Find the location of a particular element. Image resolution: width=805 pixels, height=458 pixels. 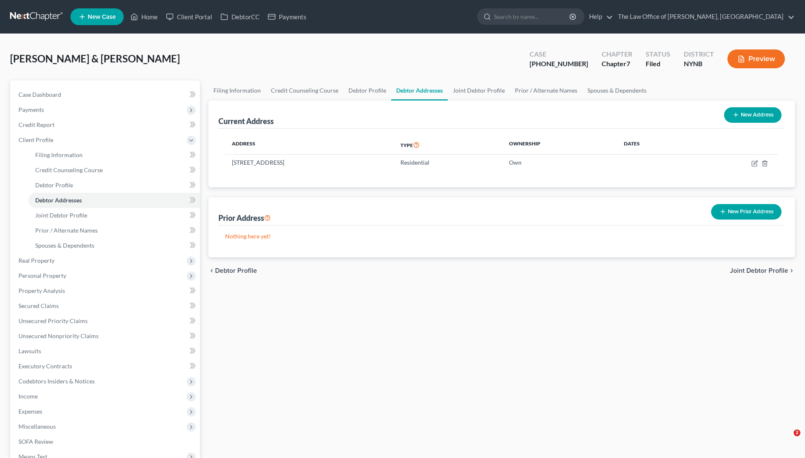

a: Unsecured Priority Claims is located at coordinates (106, 321).